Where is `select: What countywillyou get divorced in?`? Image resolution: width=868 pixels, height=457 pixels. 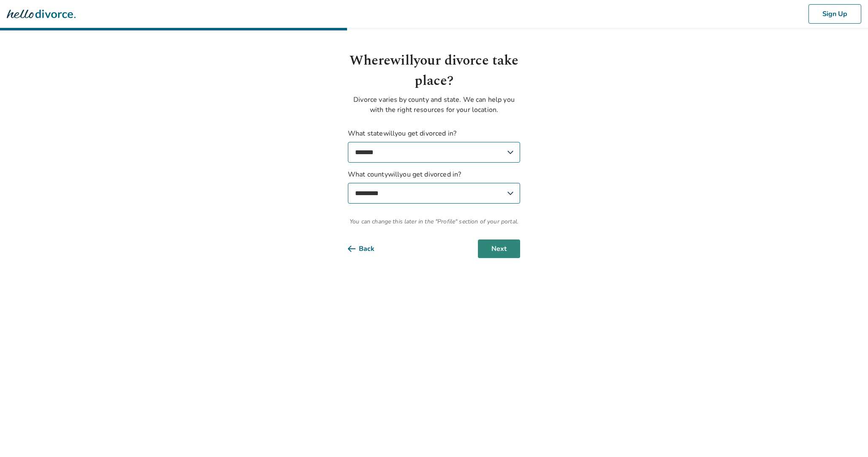 select: What countywillyou get divorced in? is located at coordinates (434, 193).